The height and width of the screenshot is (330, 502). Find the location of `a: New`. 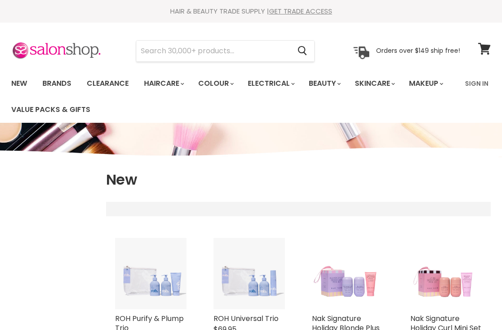

a: New is located at coordinates (19, 84).